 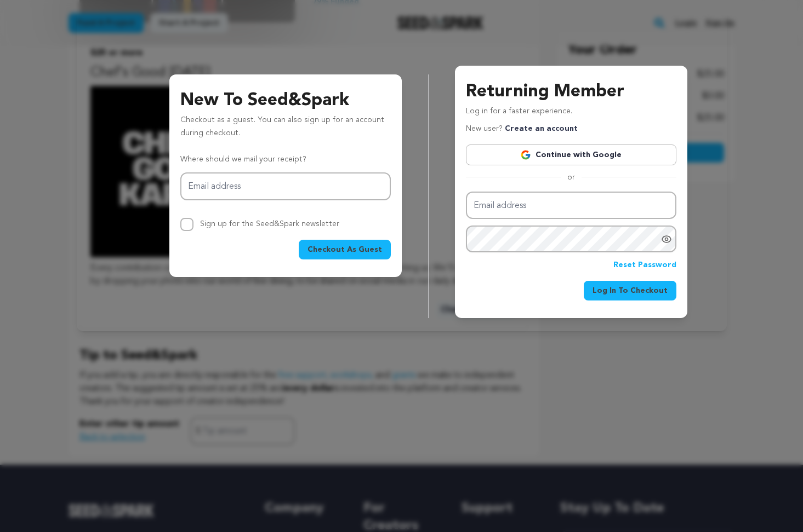 What do you see at coordinates (571, 92) in the screenshot?
I see `h3: Returning Member` at bounding box center [571, 92].